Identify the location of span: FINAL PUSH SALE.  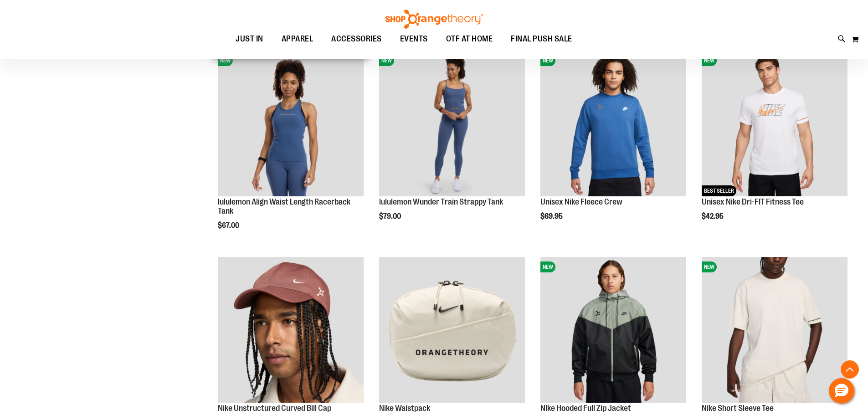
(542, 39).